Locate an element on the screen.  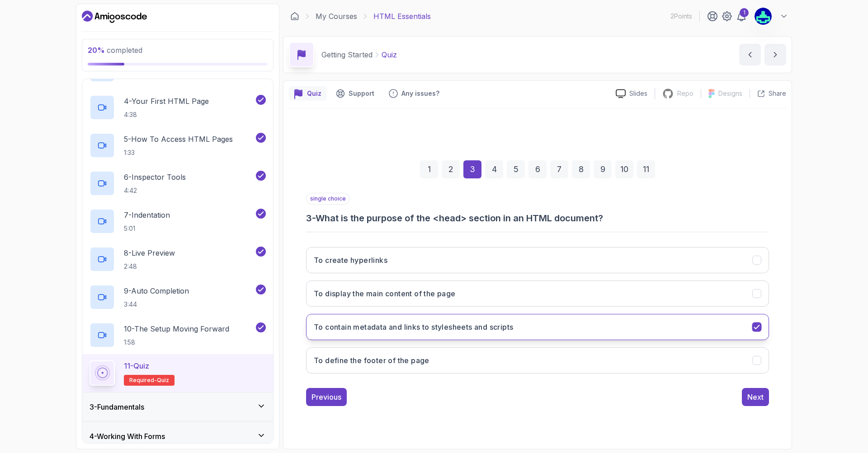
h3: To display the main content of the page is located at coordinates (385, 293).